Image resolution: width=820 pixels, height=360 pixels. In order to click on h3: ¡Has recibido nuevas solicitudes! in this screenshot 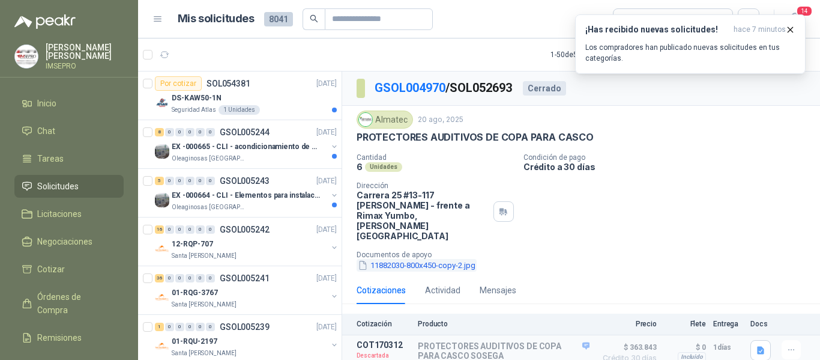, I will do `click(657, 29)`.